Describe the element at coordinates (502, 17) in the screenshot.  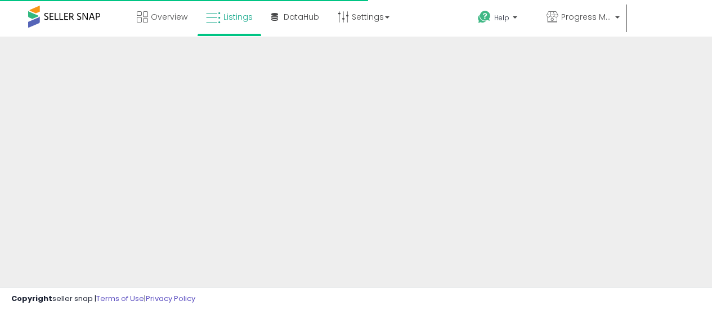
I see `span: Help` at that location.